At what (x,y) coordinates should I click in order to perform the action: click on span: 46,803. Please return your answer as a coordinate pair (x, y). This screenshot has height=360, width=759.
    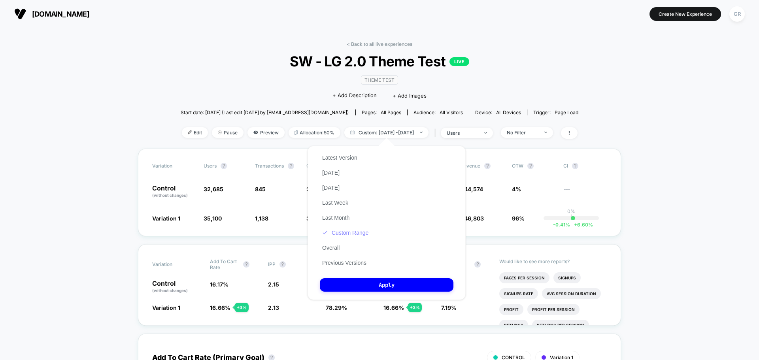
    Looking at the image, I should click on (474, 218).